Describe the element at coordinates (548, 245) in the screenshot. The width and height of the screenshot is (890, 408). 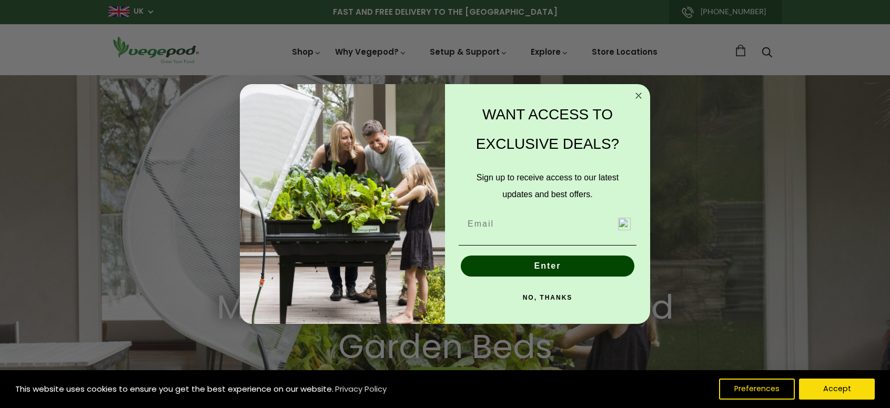
I see `img: underline` at that location.